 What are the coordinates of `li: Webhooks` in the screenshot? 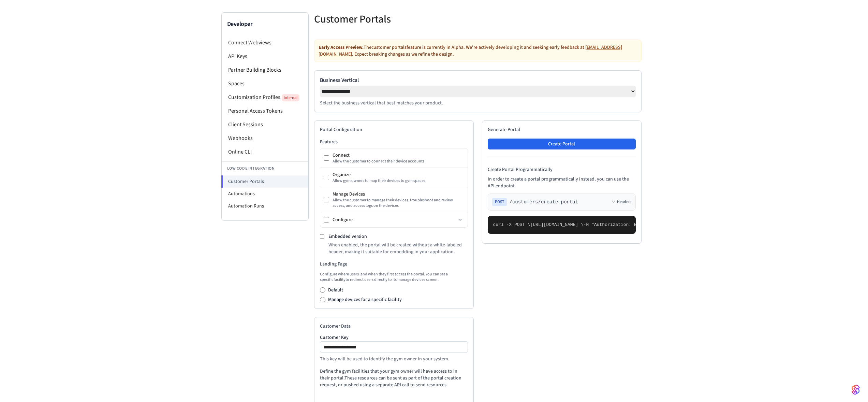 It's located at (265, 138).